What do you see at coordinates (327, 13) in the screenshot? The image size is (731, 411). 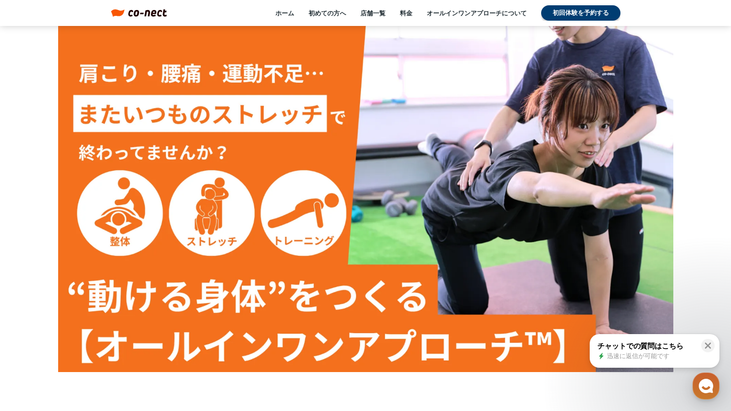 I see `a: 初めての方へ` at bounding box center [327, 13].